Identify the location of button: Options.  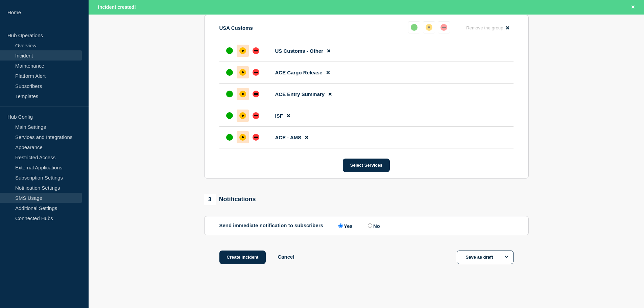
(507, 257).